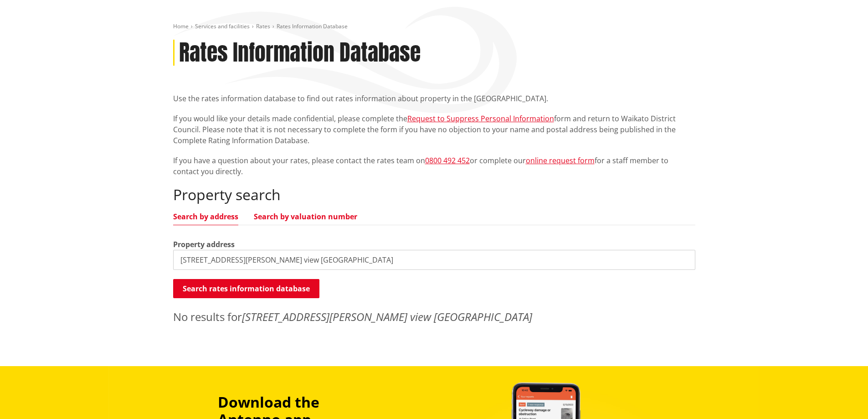 The width and height of the screenshot is (868, 419). What do you see at coordinates (300, 53) in the screenshot?
I see `h1: Rates Information Database` at bounding box center [300, 53].